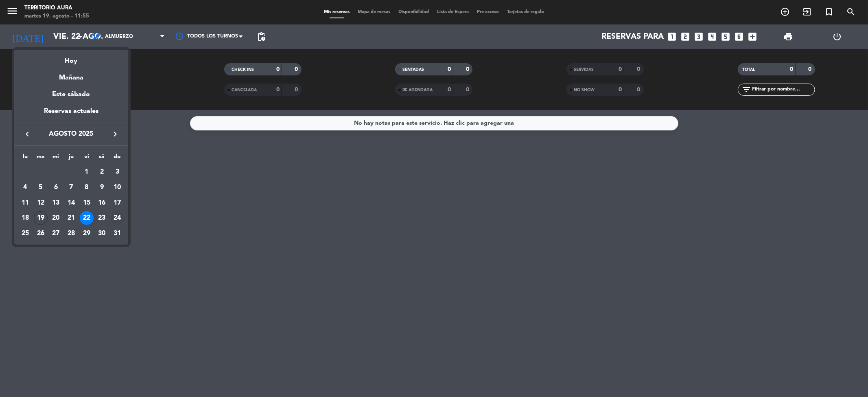  What do you see at coordinates (117, 172) in the screenshot?
I see `td: 3 de agosto de 2025` at bounding box center [117, 172].